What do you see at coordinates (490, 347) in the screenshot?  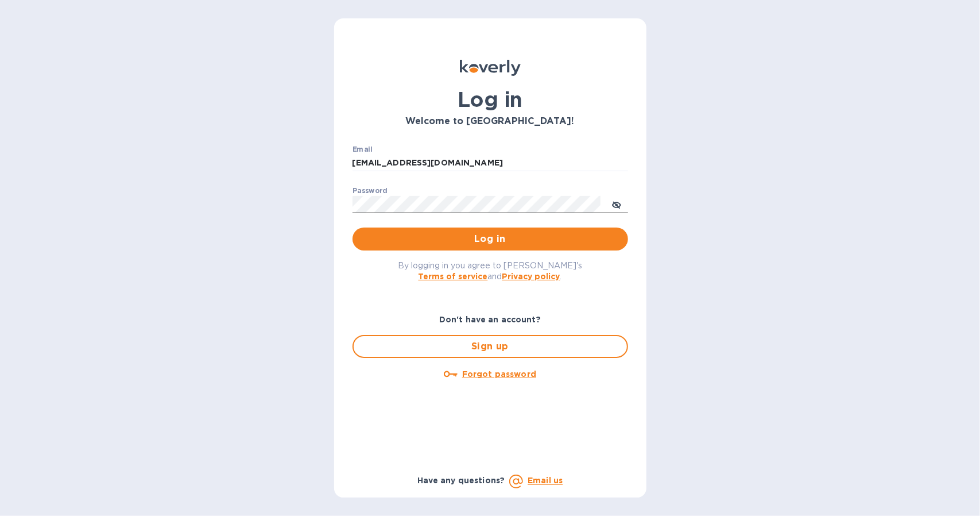 I see `button: Sign up` at bounding box center [490, 347].